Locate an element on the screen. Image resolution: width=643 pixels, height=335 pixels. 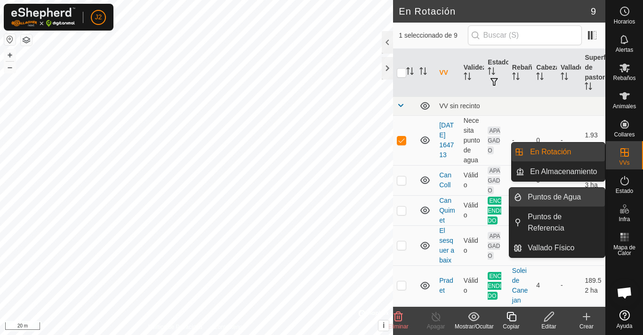
span: J2 is located at coordinates (98, 17).